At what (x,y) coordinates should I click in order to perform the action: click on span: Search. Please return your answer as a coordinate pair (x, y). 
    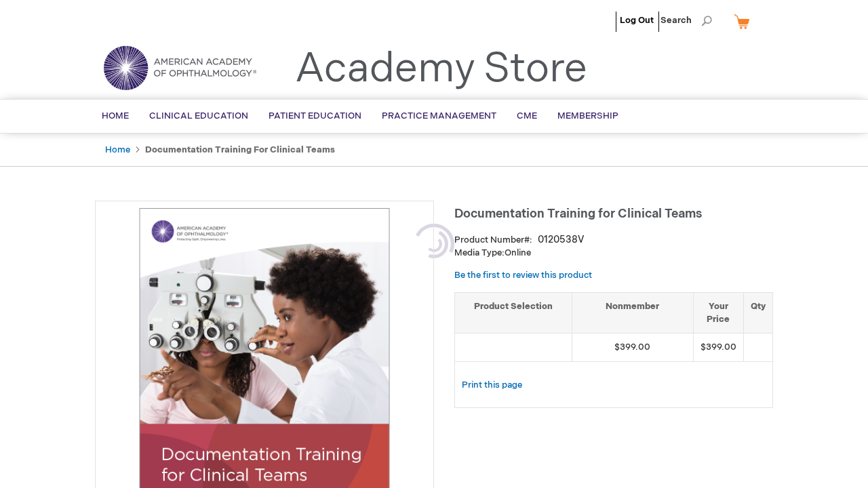
    Looking at the image, I should click on (686, 21).